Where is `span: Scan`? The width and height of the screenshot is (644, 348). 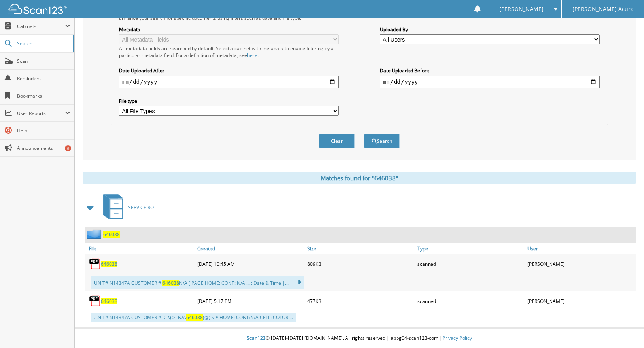
span: Scan is located at coordinates (43, 61).